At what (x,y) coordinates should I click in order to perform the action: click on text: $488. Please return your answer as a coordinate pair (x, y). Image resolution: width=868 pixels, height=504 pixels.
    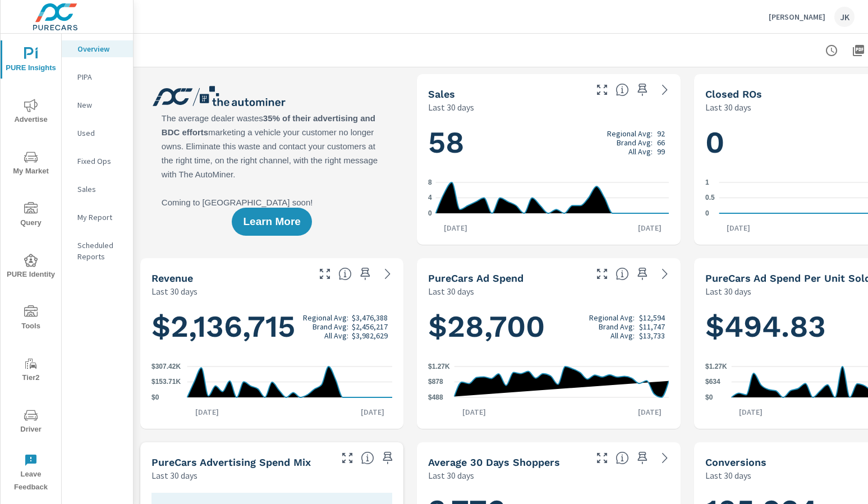
    Looking at the image, I should click on (435, 397).